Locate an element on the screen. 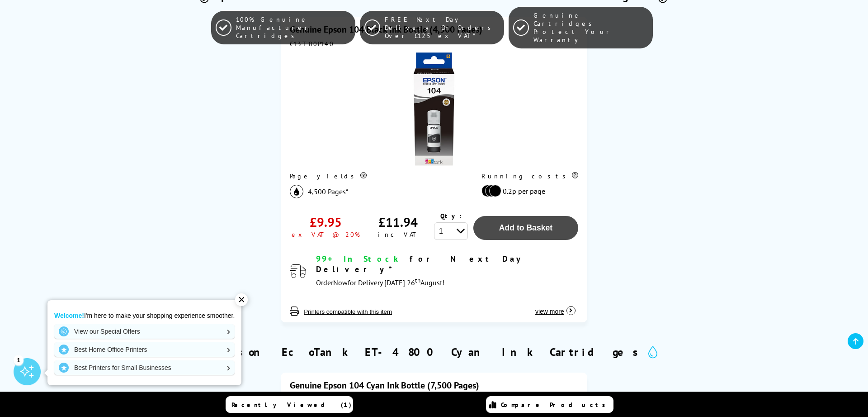 The height and width of the screenshot is (417, 868). span: view more is located at coordinates (550, 311).